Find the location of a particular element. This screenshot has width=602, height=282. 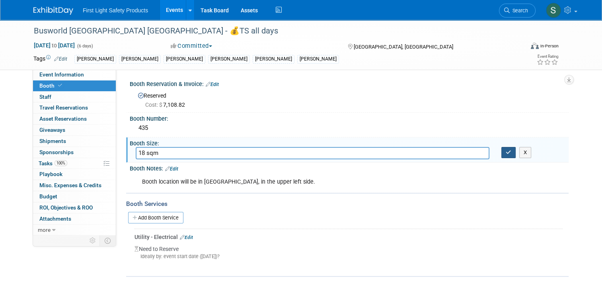

td: Tags is located at coordinates (50, 59).